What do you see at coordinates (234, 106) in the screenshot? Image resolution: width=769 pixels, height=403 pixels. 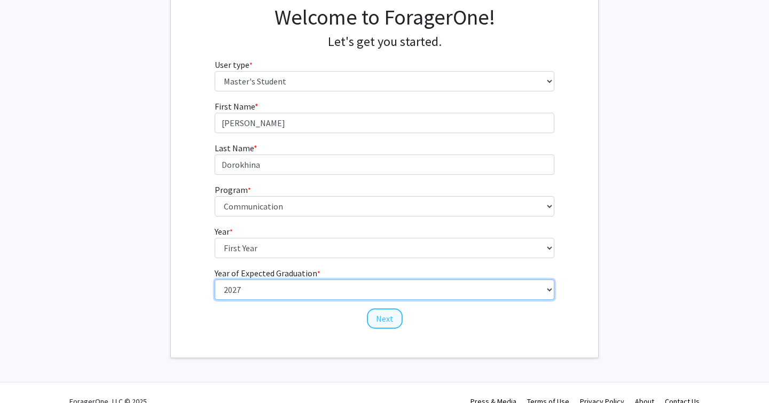 I see `span: First Name` at bounding box center [234, 106].